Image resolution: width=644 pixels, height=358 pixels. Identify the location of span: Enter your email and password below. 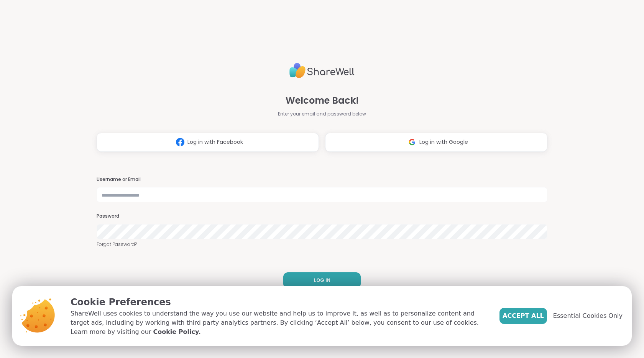
(322, 114).